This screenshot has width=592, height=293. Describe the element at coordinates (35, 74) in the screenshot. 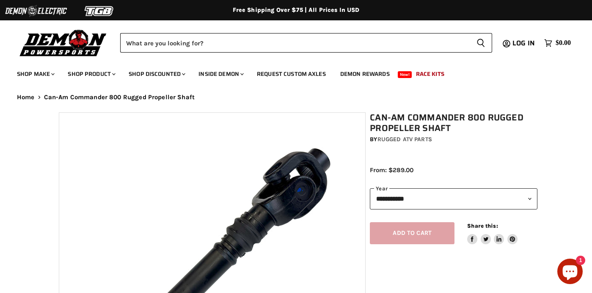

I see `a: Shop Make` at that location.